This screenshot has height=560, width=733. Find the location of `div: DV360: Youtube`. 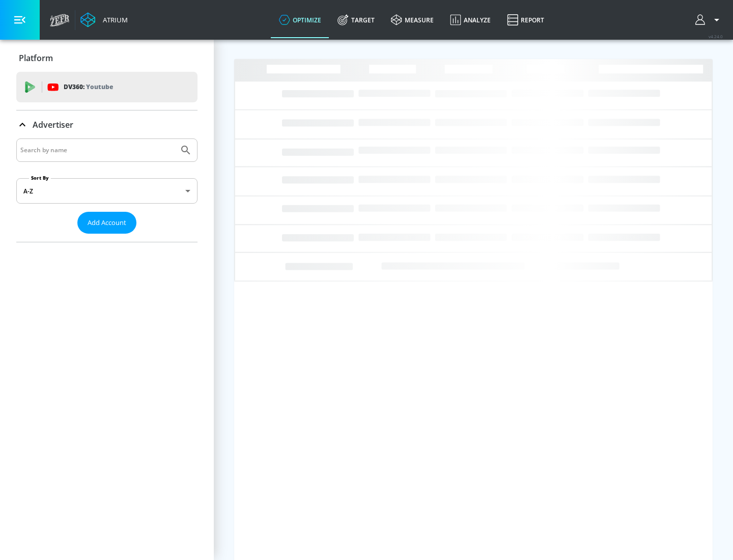

div: DV360: Youtube is located at coordinates (107, 87).